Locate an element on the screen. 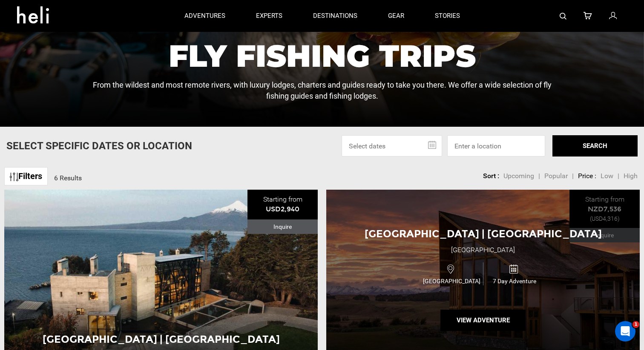 This screenshot has height=350, width=644. p: From the wildest and most remote rivers, with luxury lodges, charters and guides ready to take yo... is located at coordinates (322, 90).